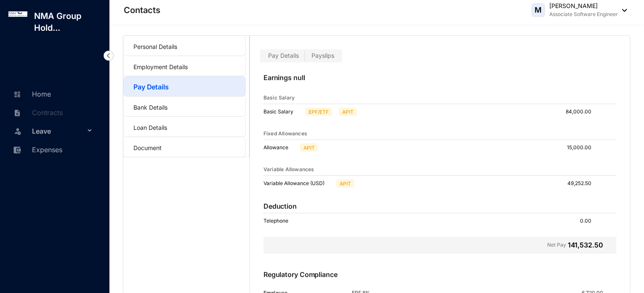  Describe the element at coordinates (581, 112) in the screenshot. I see `p: 84,000.00` at that location.